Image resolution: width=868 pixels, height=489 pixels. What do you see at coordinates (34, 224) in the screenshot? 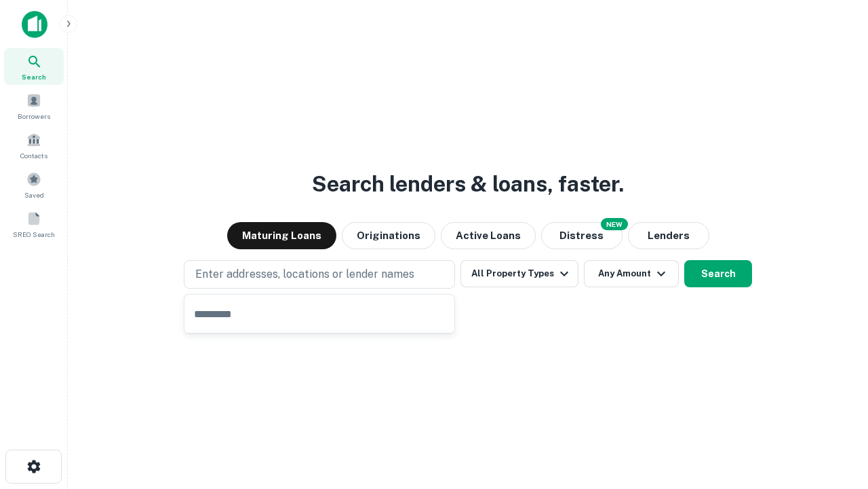
I see `div: SREO Search` at bounding box center [34, 224].